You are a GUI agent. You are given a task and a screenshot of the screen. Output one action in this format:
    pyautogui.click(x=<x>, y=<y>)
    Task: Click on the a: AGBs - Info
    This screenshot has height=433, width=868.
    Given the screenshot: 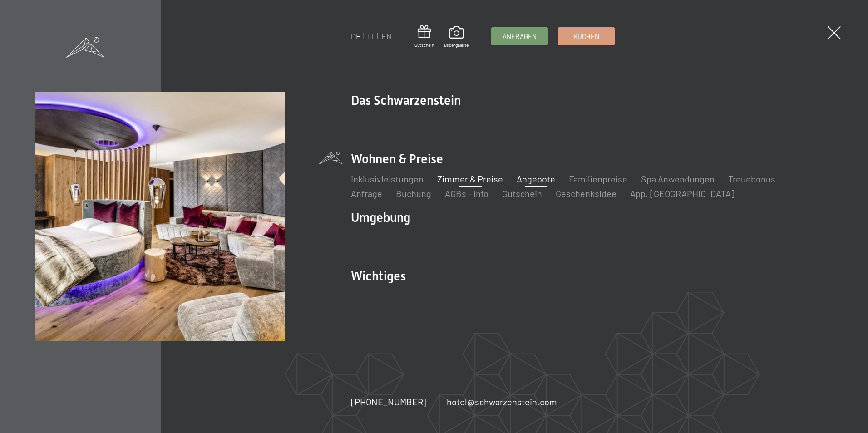 What is the action you would take?
    pyautogui.click(x=467, y=194)
    